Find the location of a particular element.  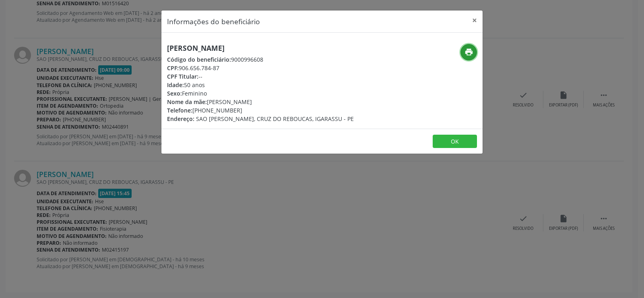

span: CPF Titular: is located at coordinates (183, 76).